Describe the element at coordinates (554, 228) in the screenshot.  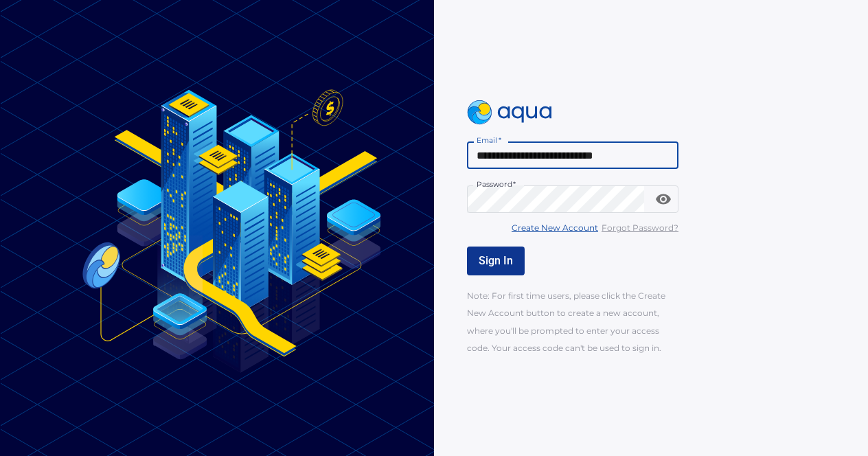
I see `u: Create New Account` at that location.